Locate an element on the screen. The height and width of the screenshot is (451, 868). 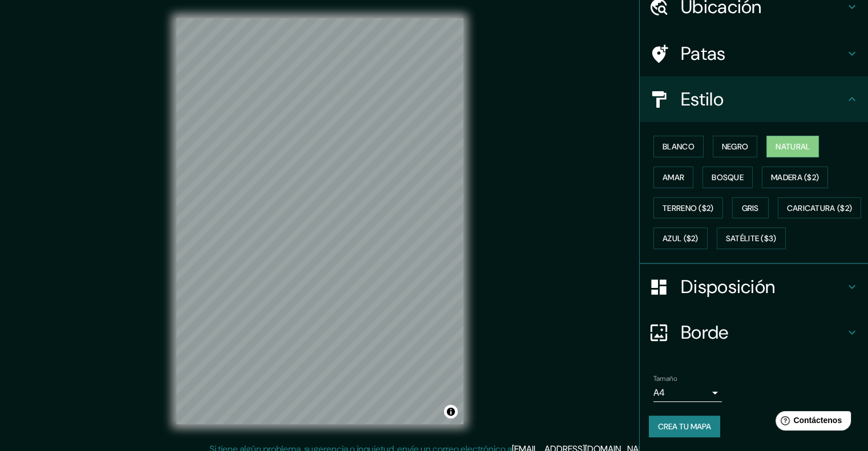
div: Patas is located at coordinates (754, 54).